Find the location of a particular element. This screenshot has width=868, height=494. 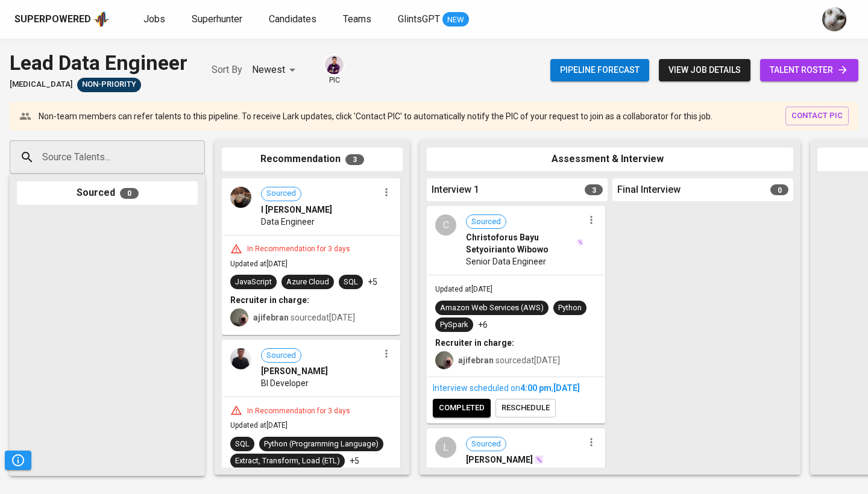

div: JavaScript is located at coordinates (253, 282).